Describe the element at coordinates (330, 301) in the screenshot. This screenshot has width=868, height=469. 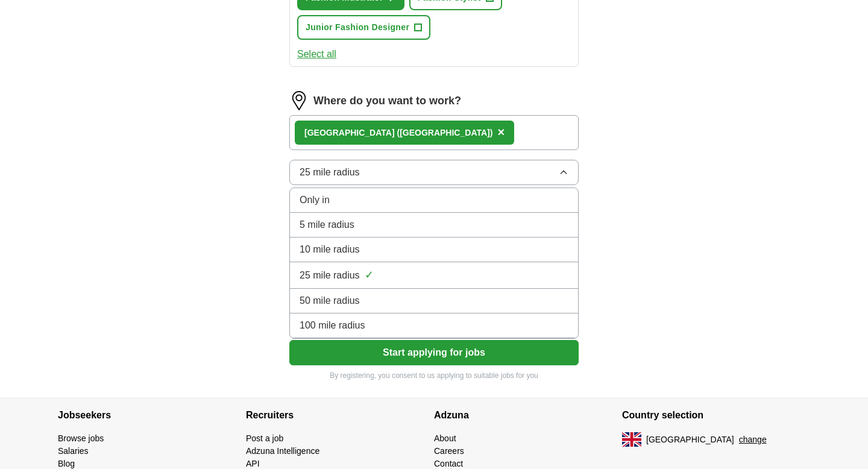
I see `span: 50 mile radius` at that location.